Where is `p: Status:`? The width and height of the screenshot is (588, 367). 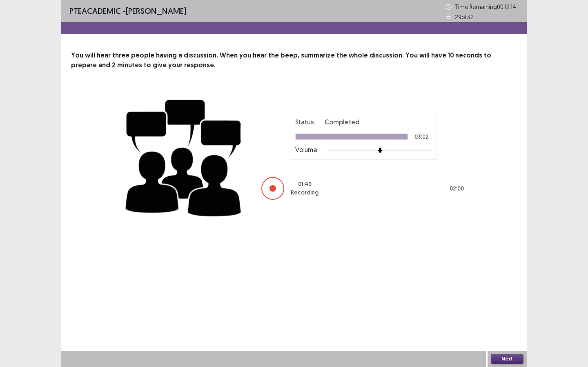
p: Status: is located at coordinates (305, 122).